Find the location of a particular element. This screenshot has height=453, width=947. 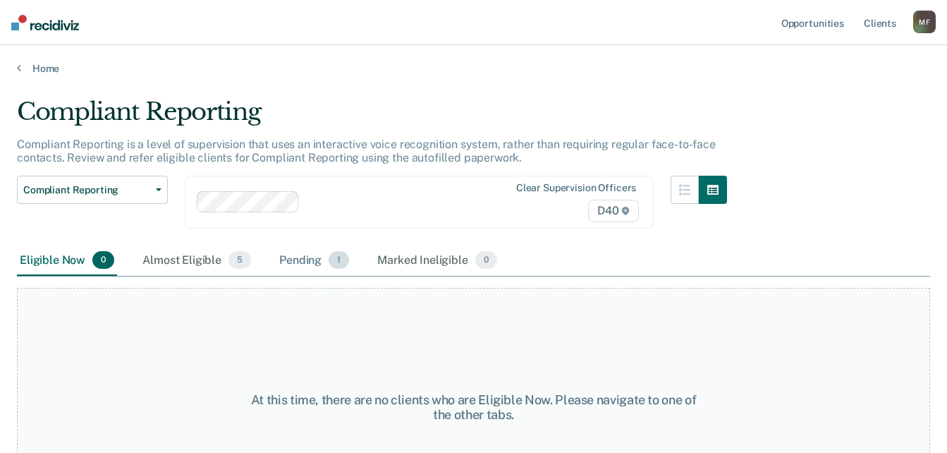

span: D40 is located at coordinates (613, 211).